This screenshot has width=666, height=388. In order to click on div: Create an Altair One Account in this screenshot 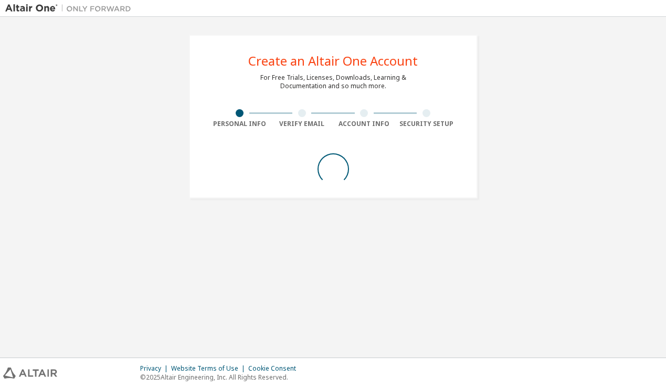, I will do `click(333, 61)`.